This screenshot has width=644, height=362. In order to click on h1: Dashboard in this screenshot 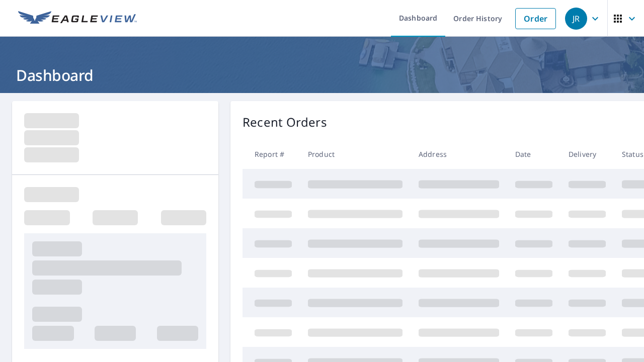, I will do `click(322, 75)`.